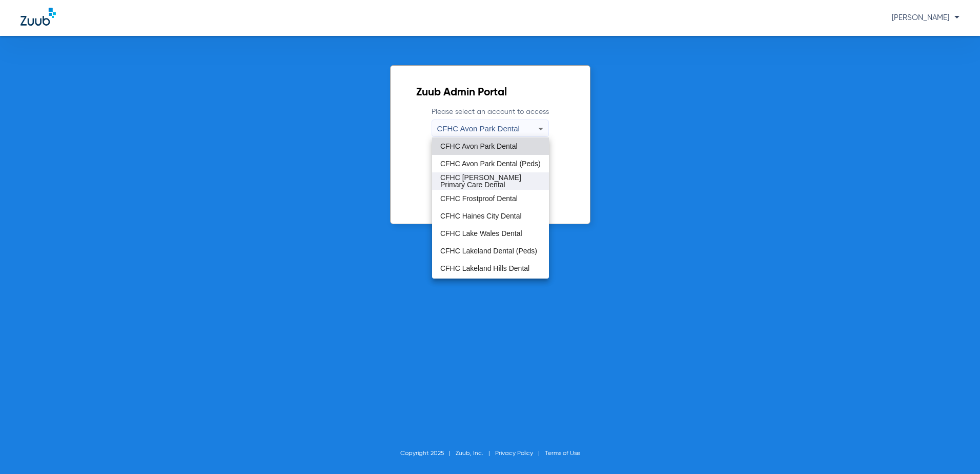 The width and height of the screenshot is (980, 474). What do you see at coordinates (478, 199) in the screenshot?
I see `span: CFHC Frostproof Dental` at bounding box center [478, 199].